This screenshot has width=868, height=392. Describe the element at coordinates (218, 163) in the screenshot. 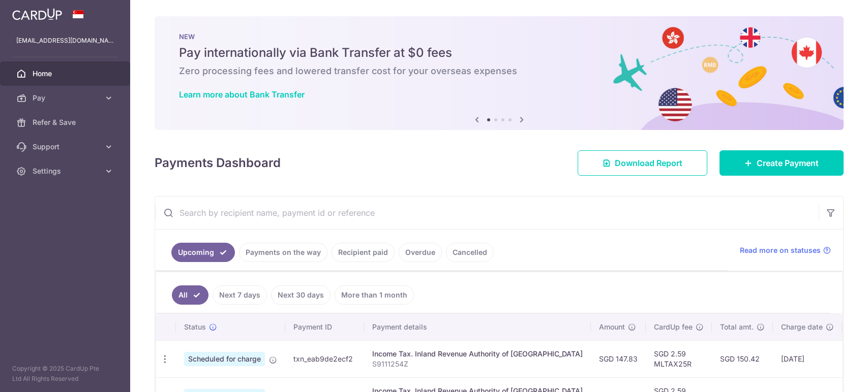

I see `h4: Payments Dashboard` at that location.